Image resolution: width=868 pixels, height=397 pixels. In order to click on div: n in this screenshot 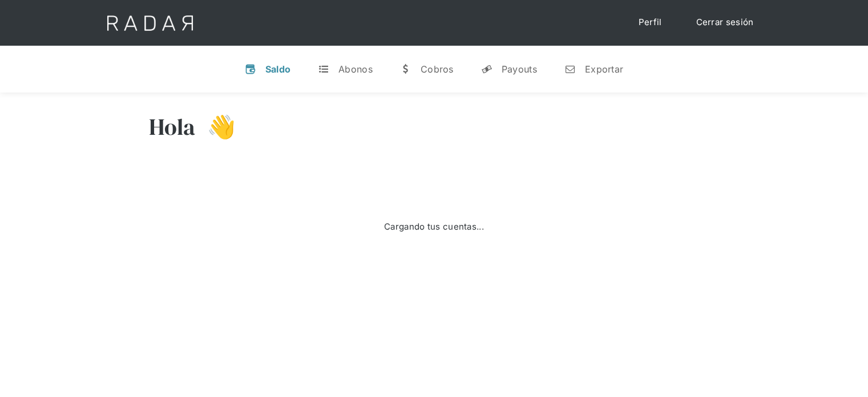, I will do `click(570, 69)`.